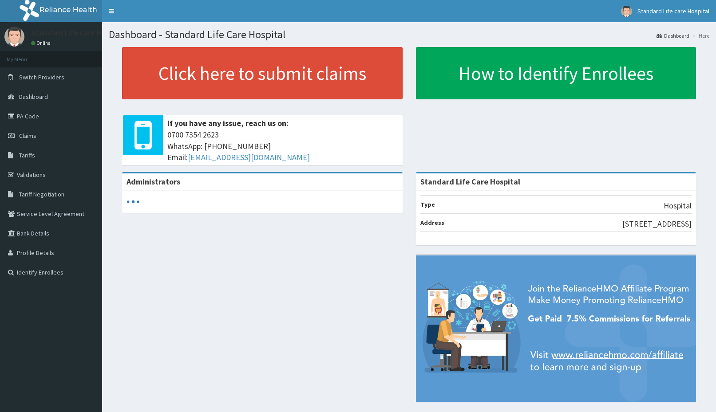 Image resolution: width=716 pixels, height=412 pixels. Describe the element at coordinates (42, 77) in the screenshot. I see `span: Switch Providers` at that location.